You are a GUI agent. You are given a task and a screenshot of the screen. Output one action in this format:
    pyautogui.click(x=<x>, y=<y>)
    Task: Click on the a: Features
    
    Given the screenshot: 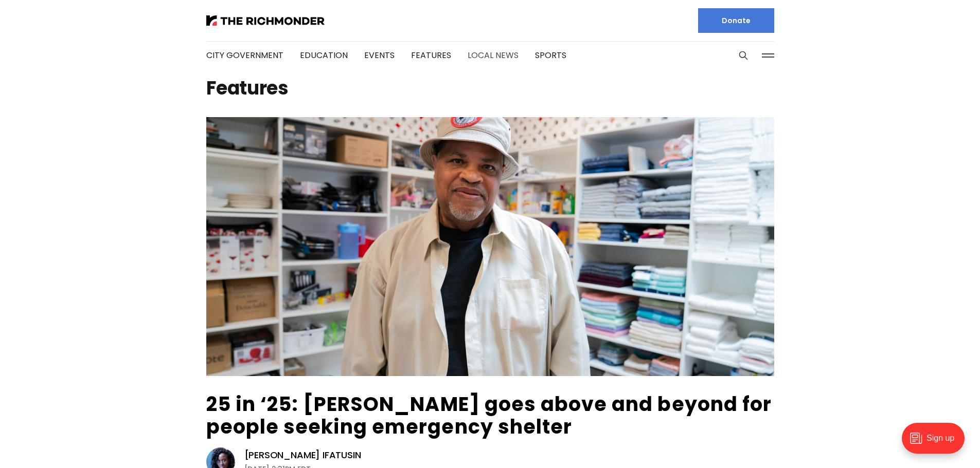 What is the action you would take?
    pyautogui.click(x=431, y=55)
    